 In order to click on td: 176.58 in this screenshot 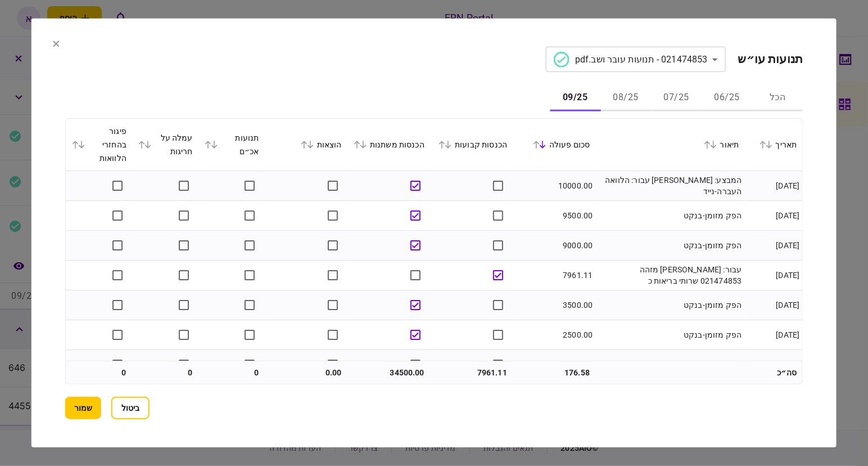, I will do `click(554, 372)`.